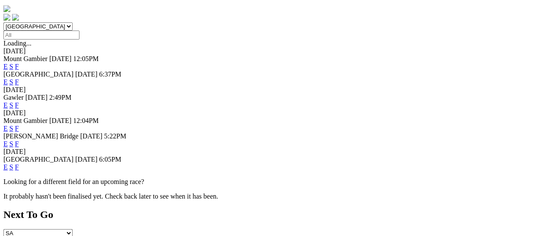 The width and height of the screenshot is (540, 236). I want to click on h2: Next To Go, so click(270, 214).